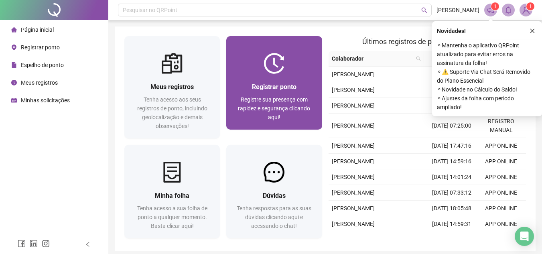 The image size is (542, 254). I want to click on td: REGISTRO MANUAL, so click(501, 125).